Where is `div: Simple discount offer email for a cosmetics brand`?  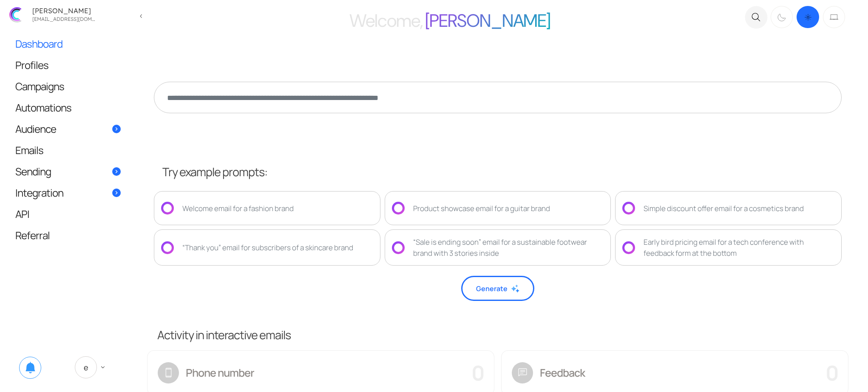 div: Simple discount offer email for a cosmetics brand is located at coordinates (724, 209).